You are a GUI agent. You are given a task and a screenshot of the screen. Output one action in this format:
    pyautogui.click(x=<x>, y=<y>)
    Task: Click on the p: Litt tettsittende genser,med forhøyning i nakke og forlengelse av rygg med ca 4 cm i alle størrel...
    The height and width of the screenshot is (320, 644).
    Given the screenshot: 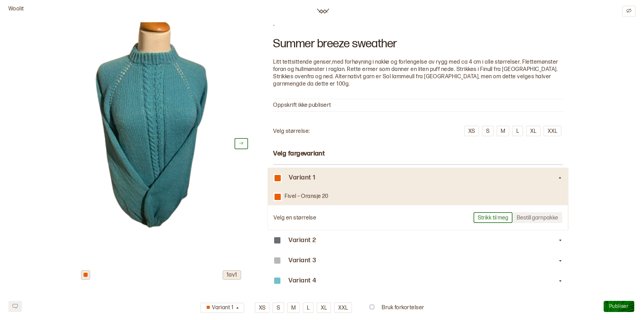 What is the action you would take?
    pyautogui.click(x=418, y=73)
    